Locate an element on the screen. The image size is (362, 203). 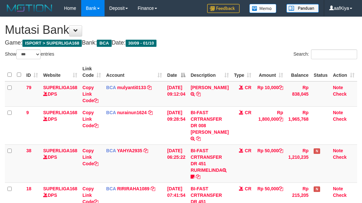
th: Type: activate to sort column ascending is located at coordinates (243, 72).